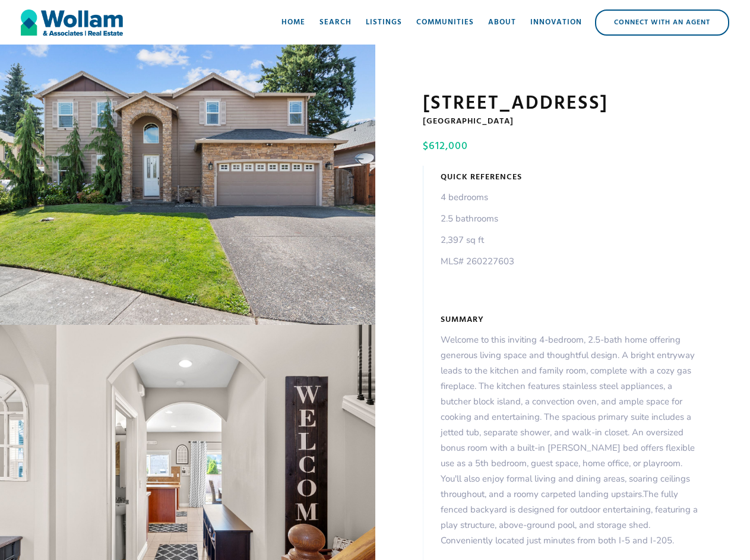 This screenshot has height=560, width=750. I want to click on p: Welcome to this inviting 4-bedroom, 2.5-bath home offering generous living space and thoughtful d..., so click(572, 440).